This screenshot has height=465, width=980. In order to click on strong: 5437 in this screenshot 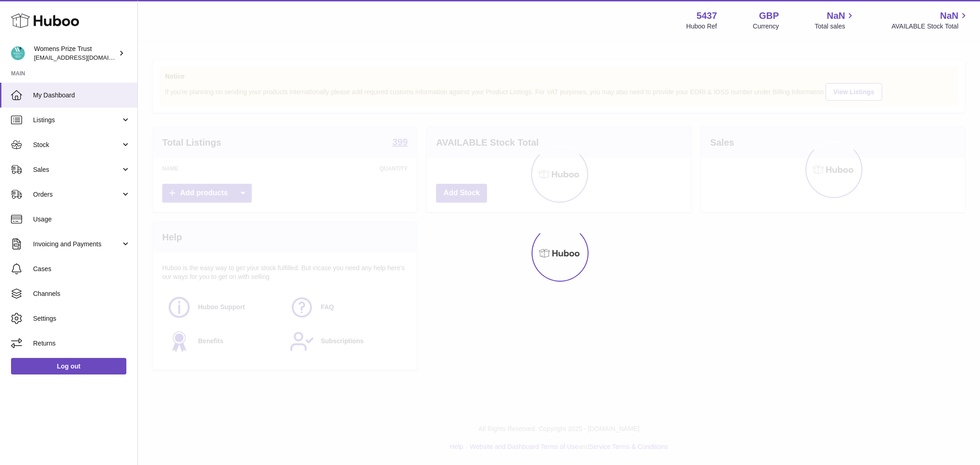, I will do `click(706, 16)`.